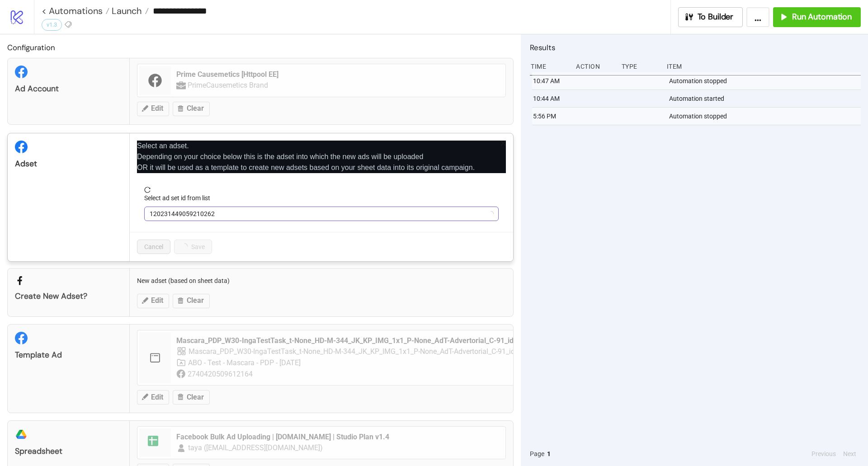 The image size is (868, 466). Describe the element at coordinates (552, 116) in the screenshot. I see `div: 5:56 PM` at that location.